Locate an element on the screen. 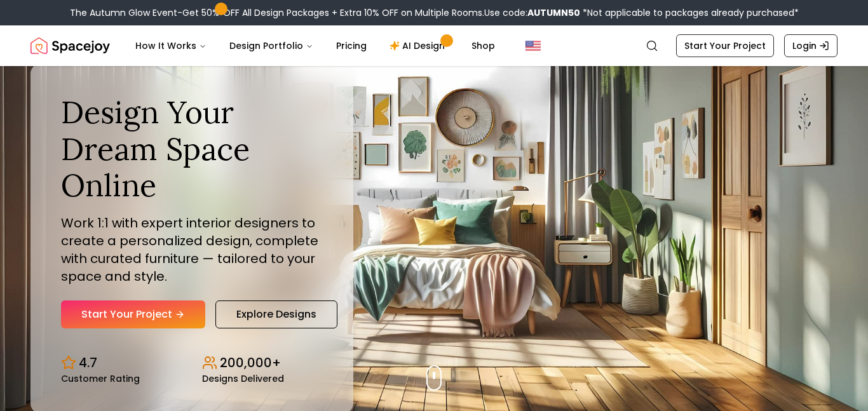 The width and height of the screenshot is (868, 411). b: AUTUMN50 is located at coordinates (554, 13).